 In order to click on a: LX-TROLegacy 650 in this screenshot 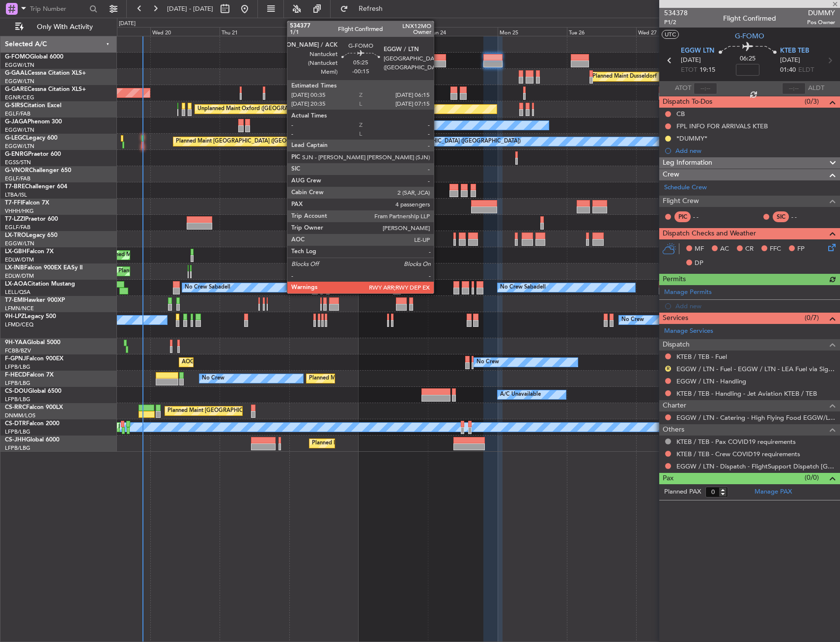, I will do `click(31, 235)`.